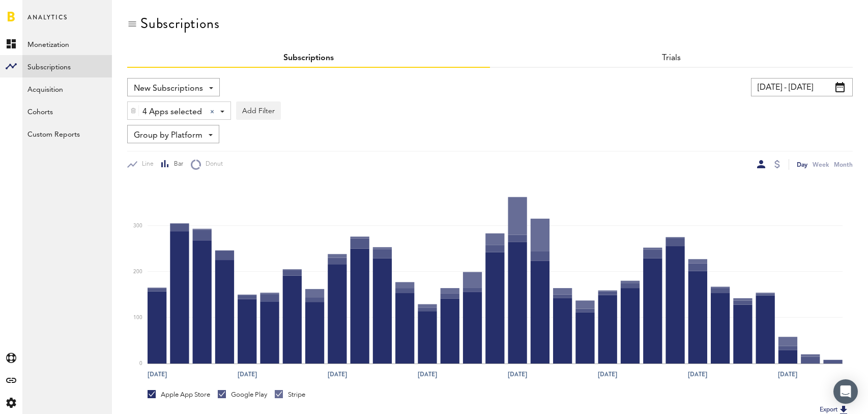 The image size is (868, 414). Describe the element at coordinates (141, 363) in the screenshot. I see `text: 0` at that location.